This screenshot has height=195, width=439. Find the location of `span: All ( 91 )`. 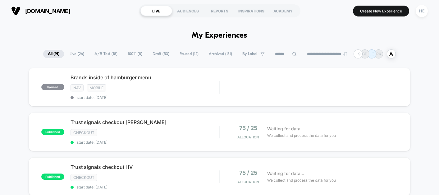

span: All ( 91 ) is located at coordinates (53, 54).